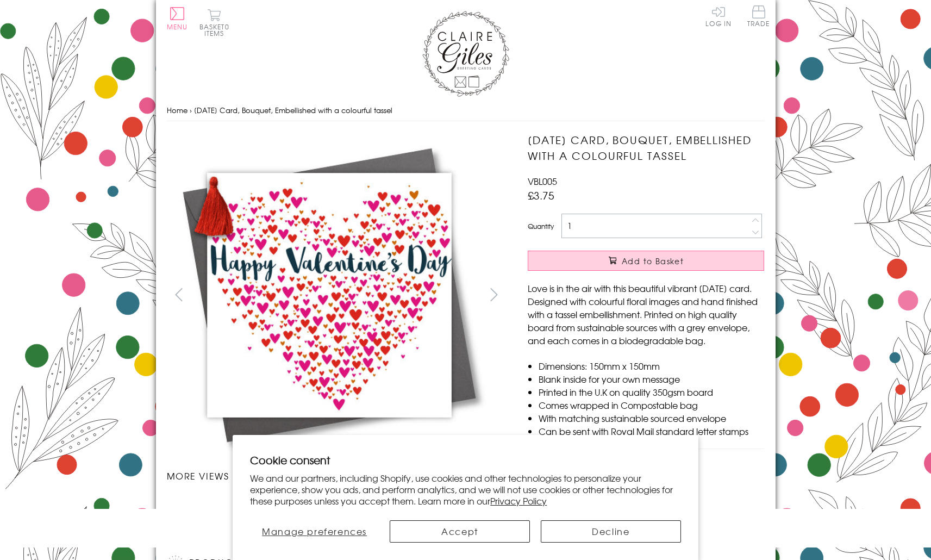  Describe the element at coordinates (214, 22) in the screenshot. I see `button: Basket0 items` at that location.